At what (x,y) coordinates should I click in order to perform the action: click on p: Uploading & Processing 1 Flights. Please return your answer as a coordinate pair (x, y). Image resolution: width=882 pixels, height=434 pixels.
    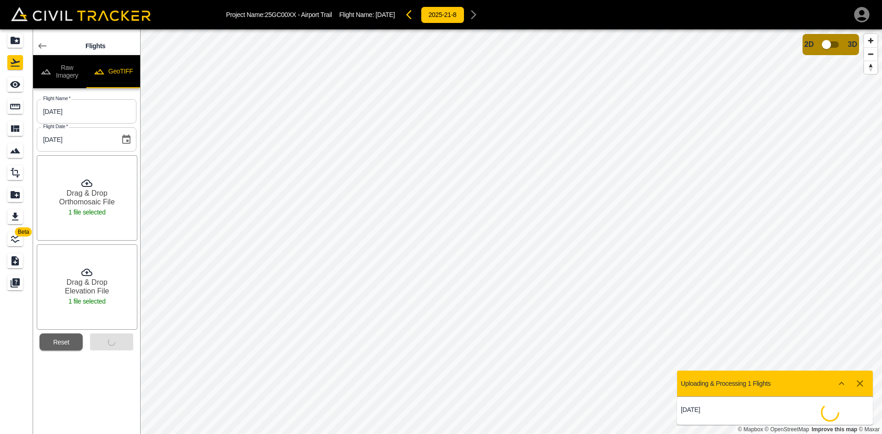
    Looking at the image, I should click on (725, 383).